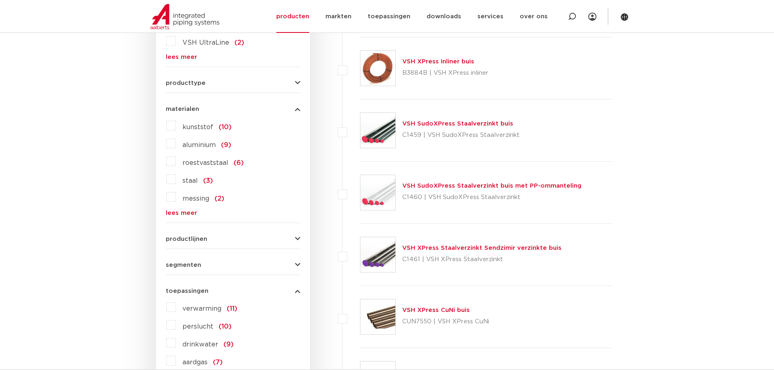 The width and height of the screenshot is (774, 370). Describe the element at coordinates (233, 291) in the screenshot. I see `button: toepassingen` at that location.